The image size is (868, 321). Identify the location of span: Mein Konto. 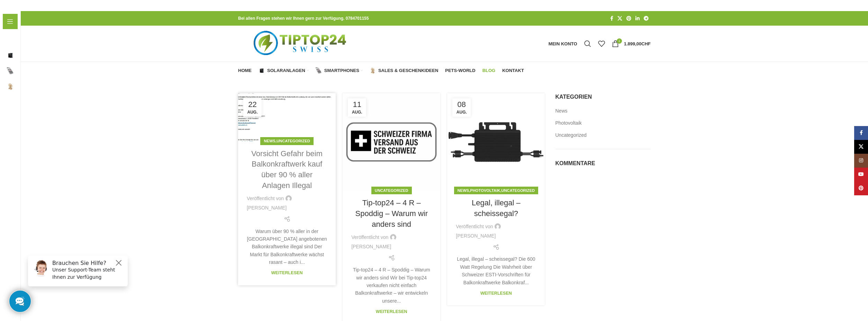
(563, 44).